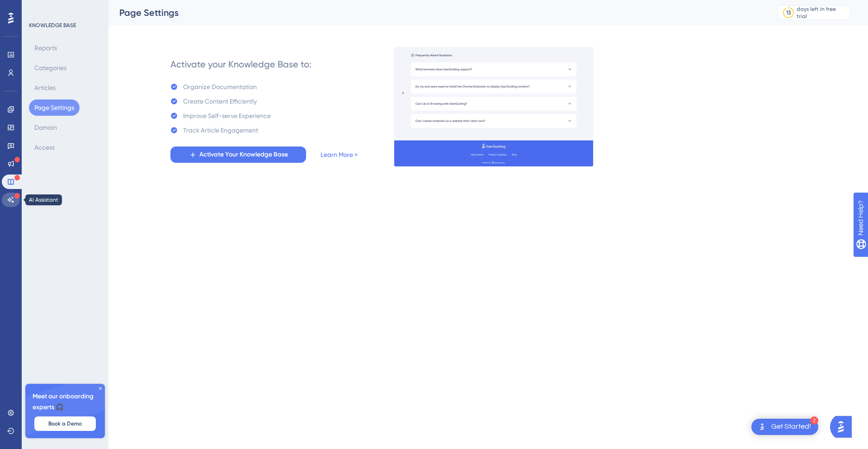  Describe the element at coordinates (39, 7) in the screenshot. I see `span: Need Help?` at that location.